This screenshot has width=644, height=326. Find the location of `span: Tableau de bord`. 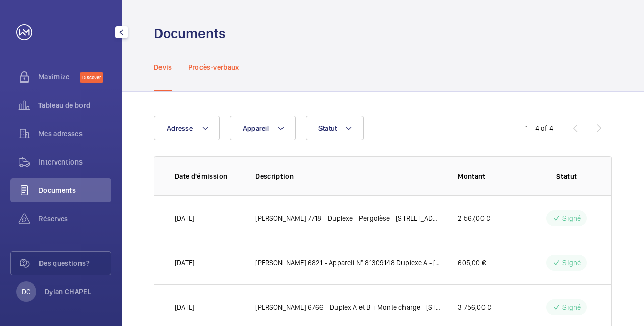

span: Tableau de bord is located at coordinates (75, 105).